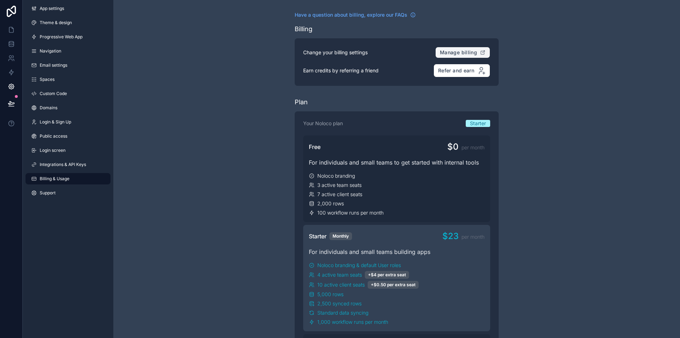 This screenshot has height=338, width=680. Describe the element at coordinates (463, 52) in the screenshot. I see `button: Manage billing` at that location.